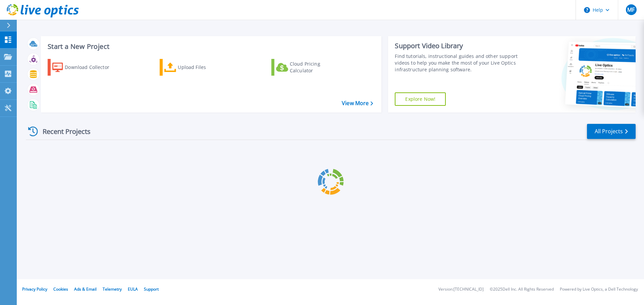  Describe the element at coordinates (611, 131) in the screenshot. I see `a: All Projects` at that location.